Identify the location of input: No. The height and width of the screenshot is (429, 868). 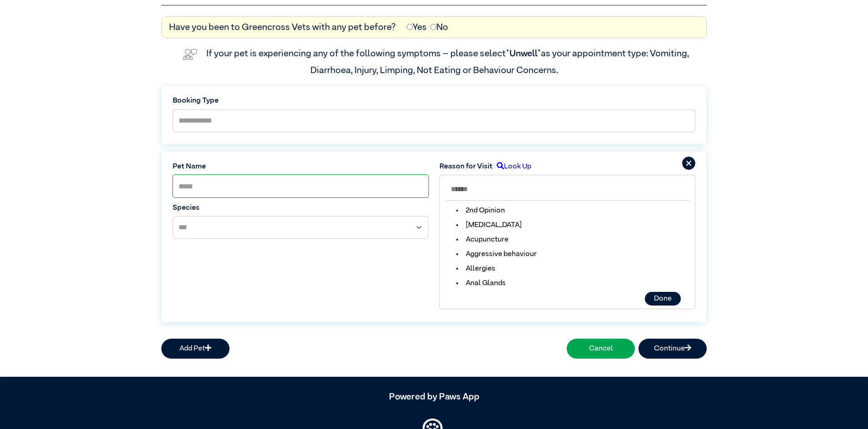
(433, 27).